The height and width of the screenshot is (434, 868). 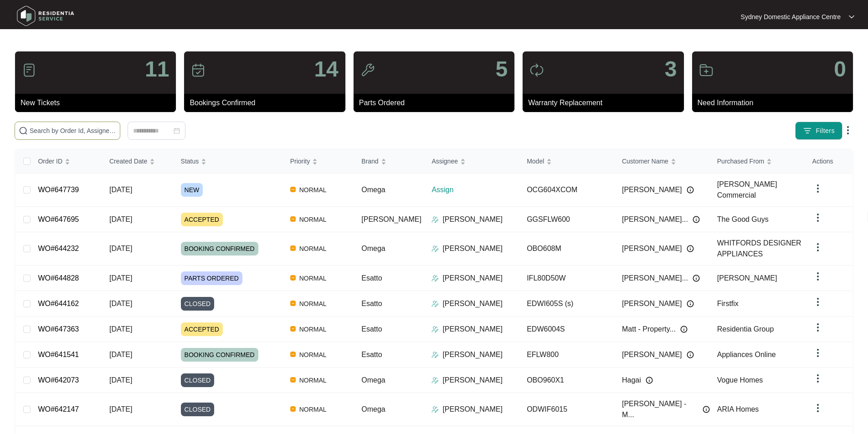 What do you see at coordinates (606, 103) in the screenshot?
I see `p: Warranty Replacement` at bounding box center [606, 103].